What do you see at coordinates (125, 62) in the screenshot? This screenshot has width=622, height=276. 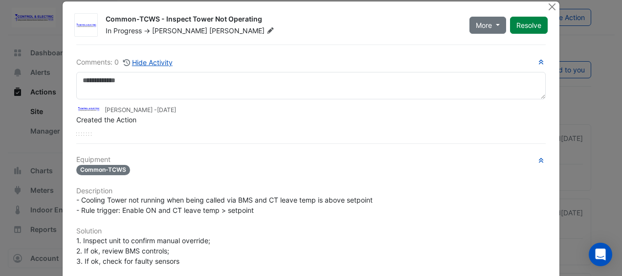 I see `div: Comments: 0` at bounding box center [125, 62].